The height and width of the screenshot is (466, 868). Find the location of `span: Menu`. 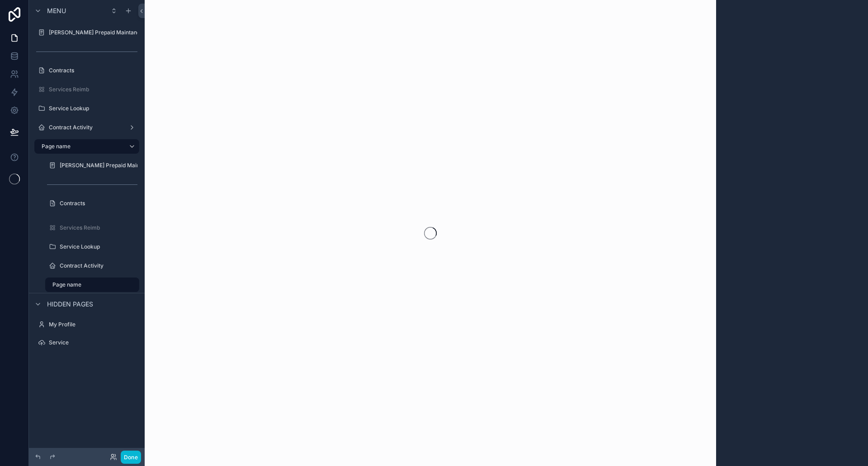

span: Menu is located at coordinates (56, 11).